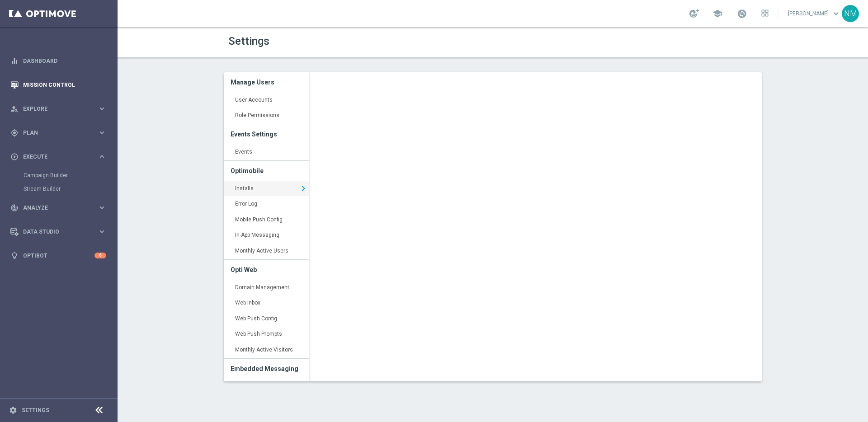 This screenshot has width=868, height=422. Describe the element at coordinates (59, 175) in the screenshot. I see `a: Campaign Builder` at that location.